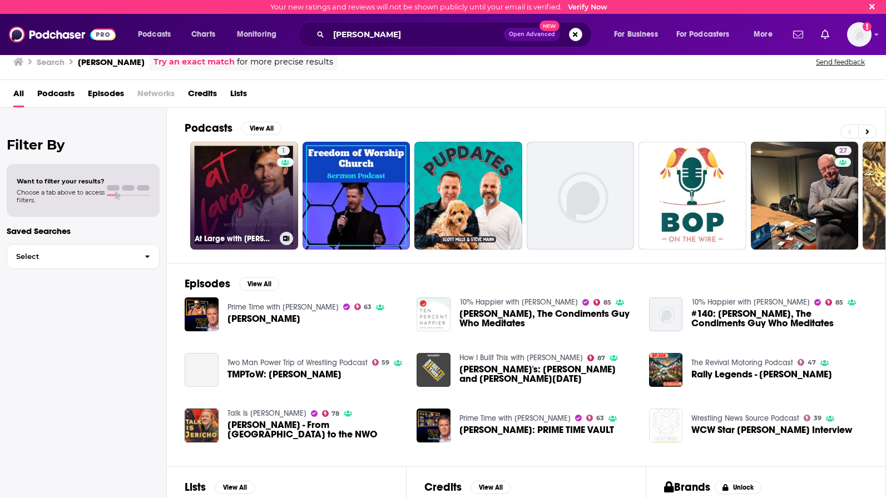 The width and height of the screenshot is (886, 498). I want to click on a: ListsView All, so click(220, 487).